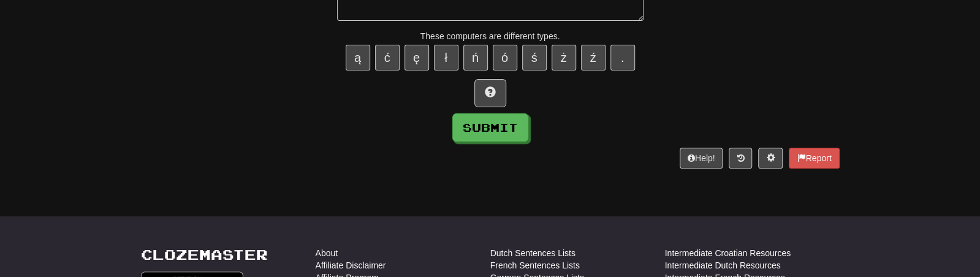  What do you see at coordinates (387, 57) in the screenshot?
I see `button: ć` at bounding box center [387, 57].